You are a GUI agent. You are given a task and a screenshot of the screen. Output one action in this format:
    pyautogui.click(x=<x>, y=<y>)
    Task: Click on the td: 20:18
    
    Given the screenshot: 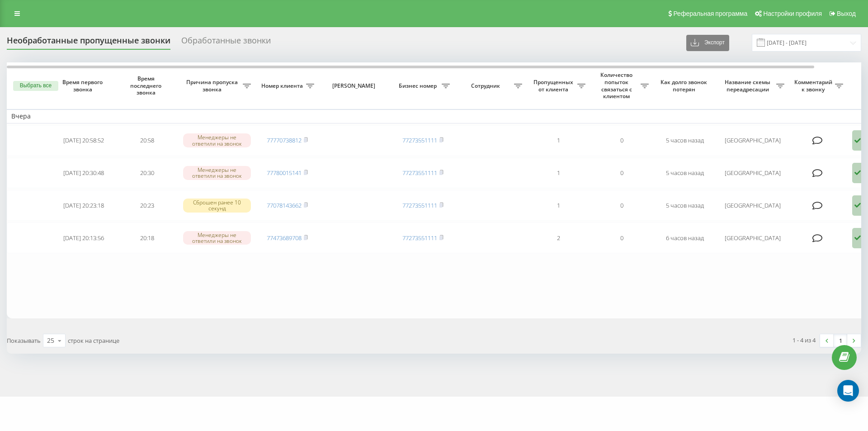 What is the action you would take?
    pyautogui.click(x=147, y=238)
    